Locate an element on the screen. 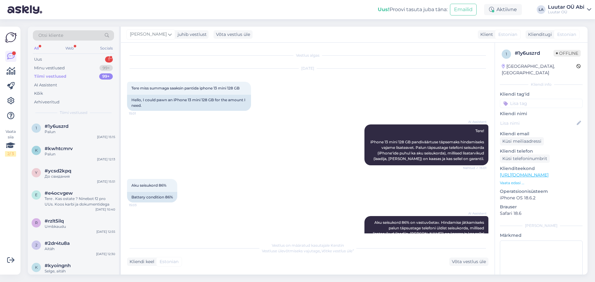 The width and height of the screenshot is (595, 282). div: Tiimi vestlused is located at coordinates (50, 77).